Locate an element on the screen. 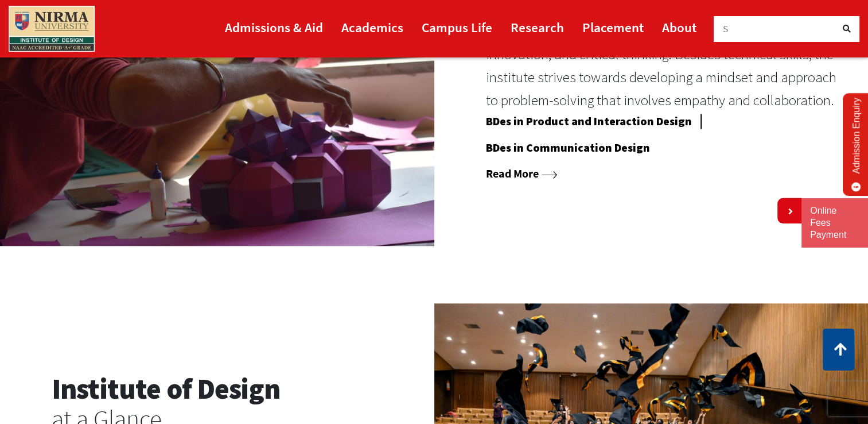 This screenshot has width=868, height=424. a: Academics is located at coordinates (372, 27).